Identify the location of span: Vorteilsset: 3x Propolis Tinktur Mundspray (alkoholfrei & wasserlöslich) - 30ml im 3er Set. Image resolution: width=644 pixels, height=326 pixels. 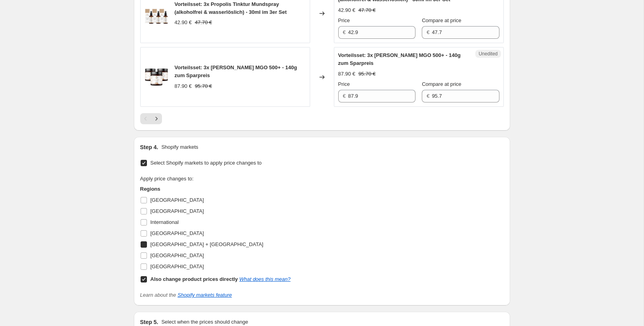
(231, 8).